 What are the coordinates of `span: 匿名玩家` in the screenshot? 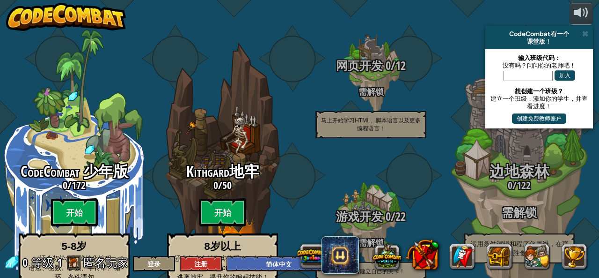 It's located at (106, 262).